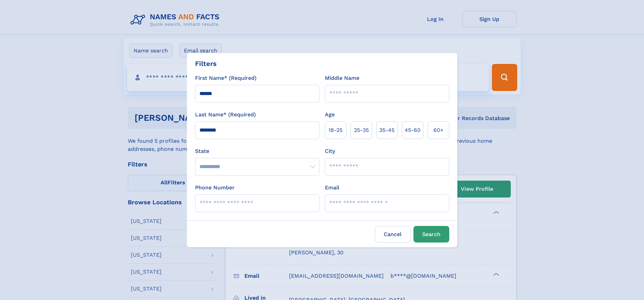 The image size is (644, 300). Describe the element at coordinates (386, 130) in the screenshot. I see `span: 35‑45` at that location.